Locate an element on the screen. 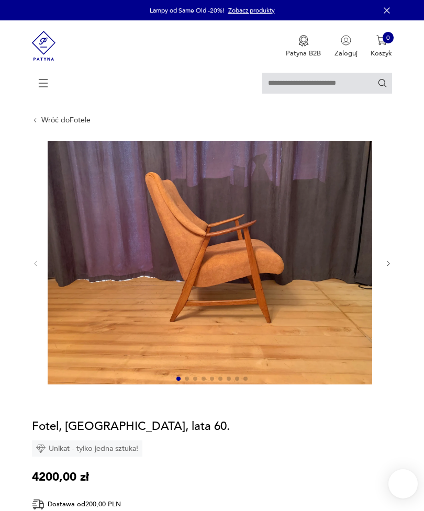  p: 4200,00 zł is located at coordinates (60, 477).